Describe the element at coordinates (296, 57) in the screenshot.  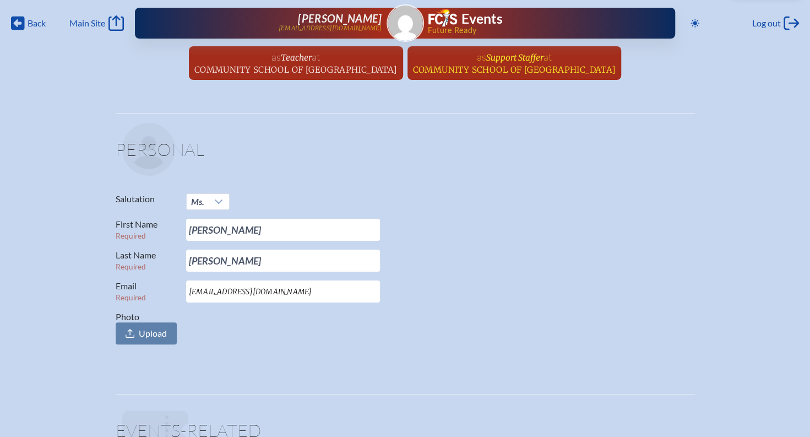
I see `span: Teacher` at that location.